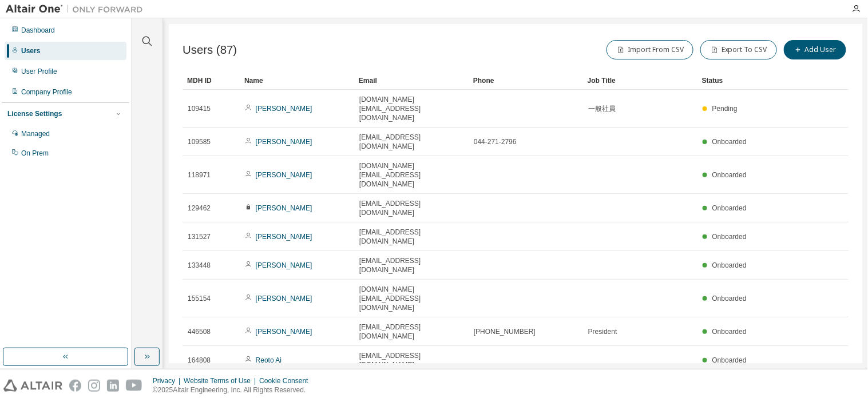 The height and width of the screenshot is (402, 868). Describe the element at coordinates (603, 331) in the screenshot. I see `span: President` at that location.